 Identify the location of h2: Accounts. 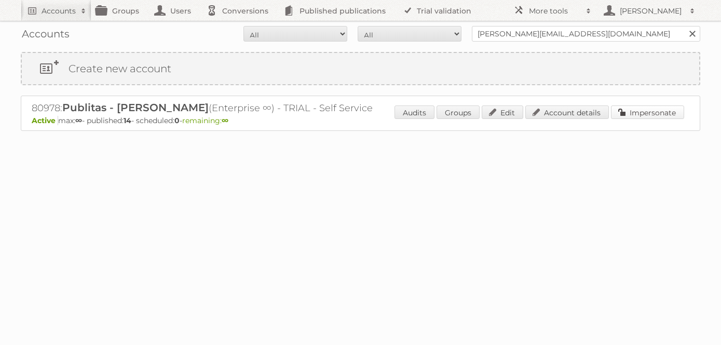
(59, 11).